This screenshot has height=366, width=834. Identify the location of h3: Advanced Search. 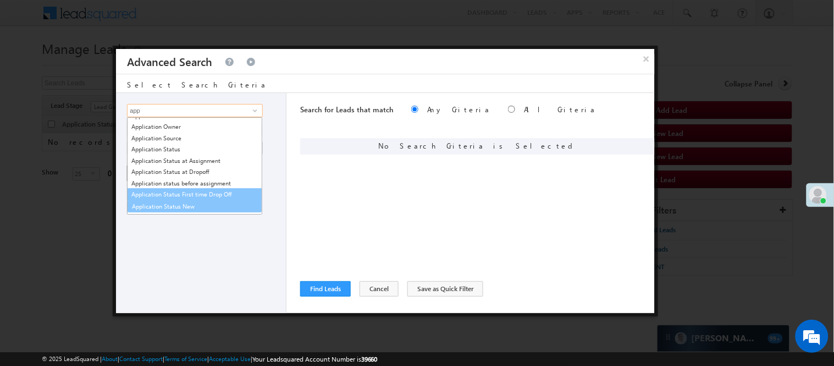
(169, 61).